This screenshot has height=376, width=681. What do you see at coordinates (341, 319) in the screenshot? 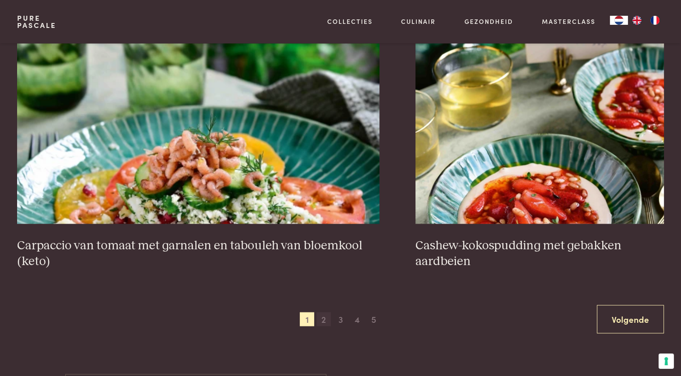
I see `span: 3` at bounding box center [341, 319].